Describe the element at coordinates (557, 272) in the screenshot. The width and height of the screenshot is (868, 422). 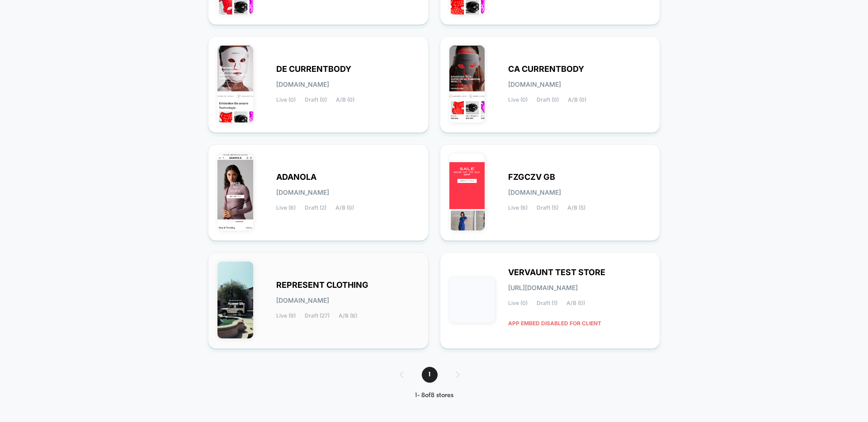
I see `span: VERVAUNT TEST STORE` at that location.